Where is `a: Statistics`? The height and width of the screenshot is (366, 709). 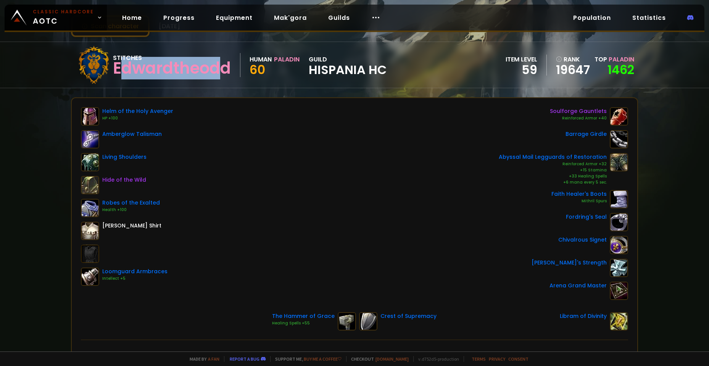
a: Statistics is located at coordinates (649, 18).